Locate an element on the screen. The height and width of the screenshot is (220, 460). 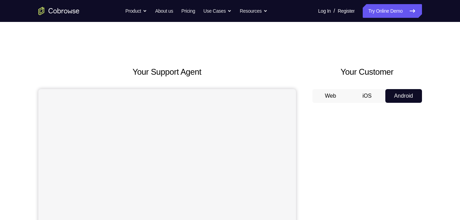
a: Try Online Demo is located at coordinates (392, 11).